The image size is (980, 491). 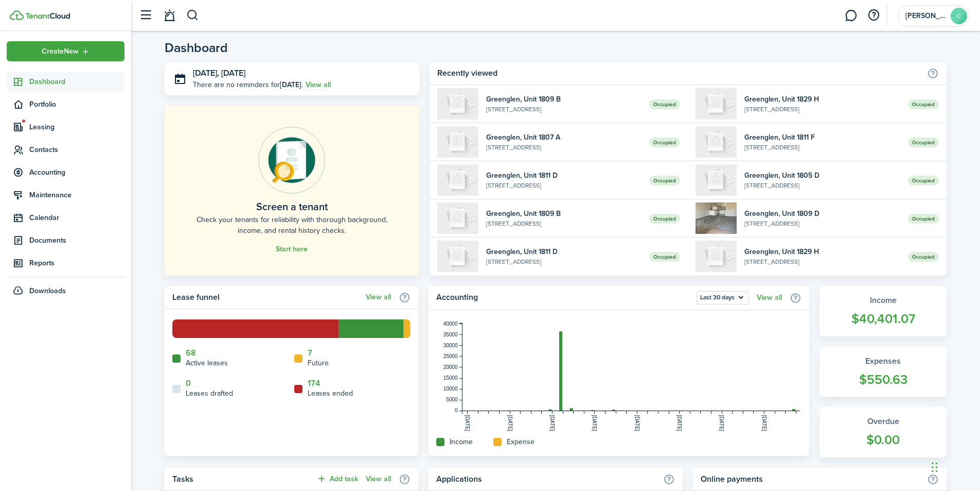 What do you see at coordinates (926, 16) in the screenshot?
I see `span: Cindy` at bounding box center [926, 16].